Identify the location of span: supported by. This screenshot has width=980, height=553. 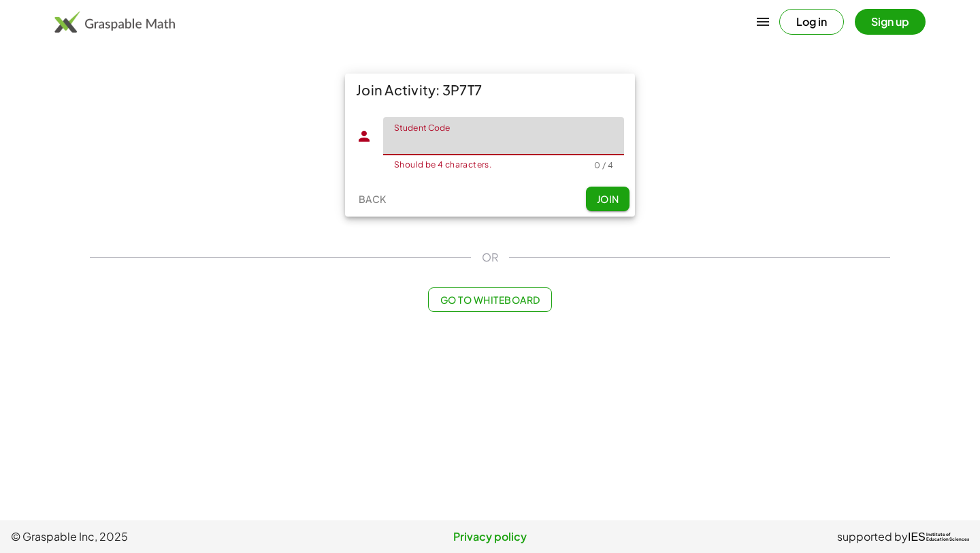
(872, 537).